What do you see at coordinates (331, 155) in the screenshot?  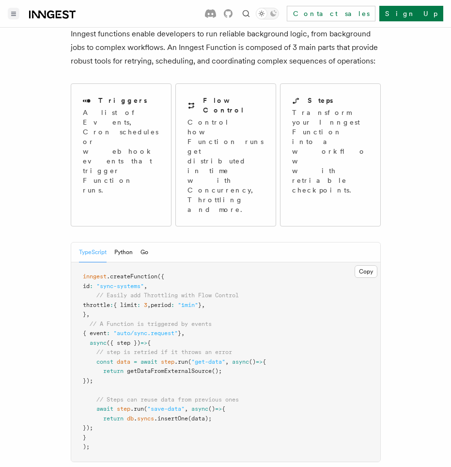 I see `a: StepsTransform your Inngest Function into a workflow with retriable checkpoints.` at bounding box center [331, 155].